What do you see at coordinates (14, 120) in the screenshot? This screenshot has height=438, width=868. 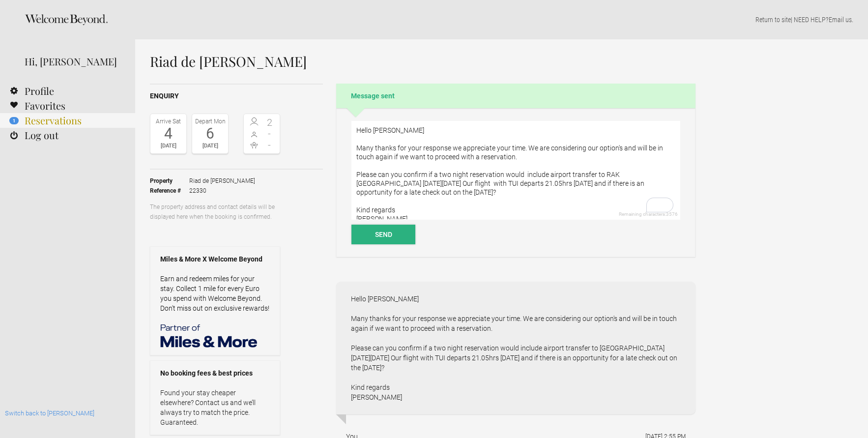 I see `flynt-notification-badge: 1` at bounding box center [14, 120].